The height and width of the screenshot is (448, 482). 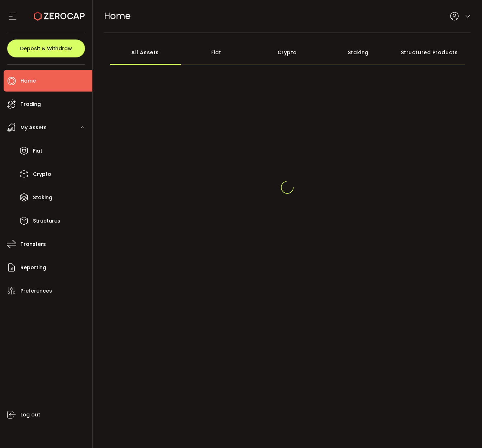 What do you see at coordinates (42, 174) in the screenshot?
I see `span: Crypto` at bounding box center [42, 174].